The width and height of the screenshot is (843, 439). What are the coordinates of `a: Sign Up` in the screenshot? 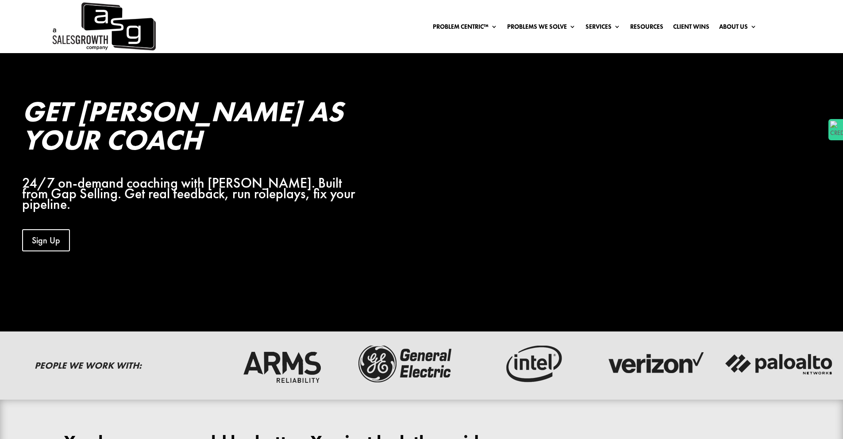 It's located at (46, 240).